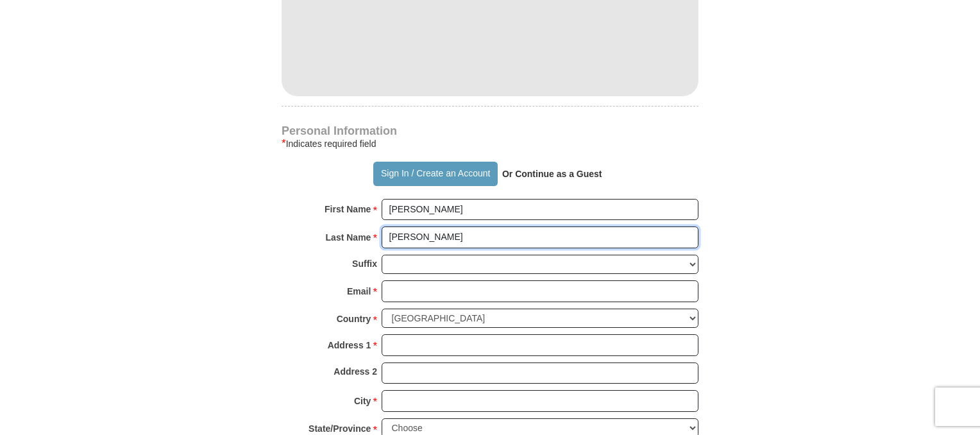 Image resolution: width=980 pixels, height=435 pixels. What do you see at coordinates (490, 131) in the screenshot?
I see `h4: Personal Information` at bounding box center [490, 131].